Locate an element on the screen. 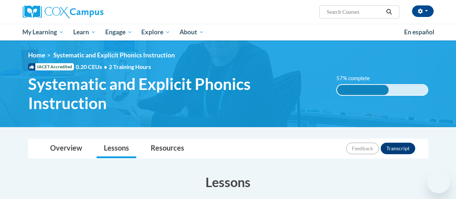 This screenshot has height=199, width=456. span: Learn is located at coordinates (84, 32).